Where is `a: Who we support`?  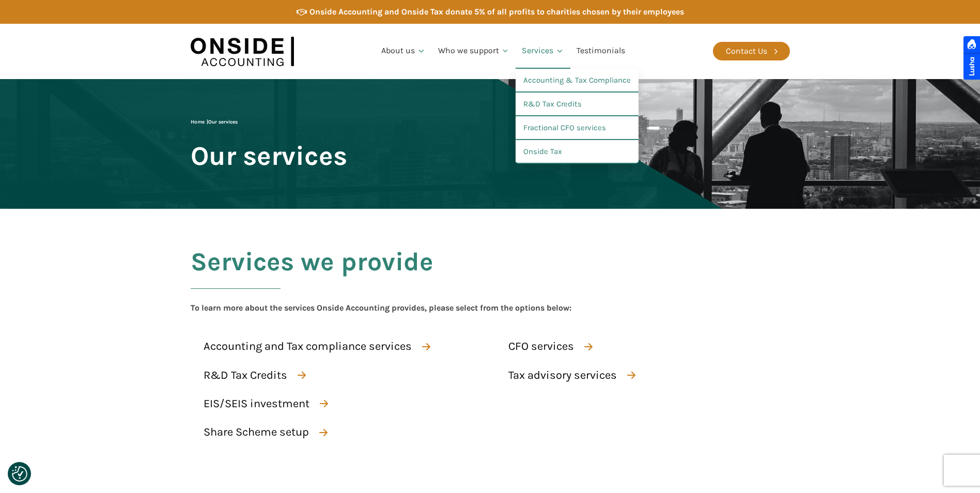 a: Who we support is located at coordinates (474, 51).